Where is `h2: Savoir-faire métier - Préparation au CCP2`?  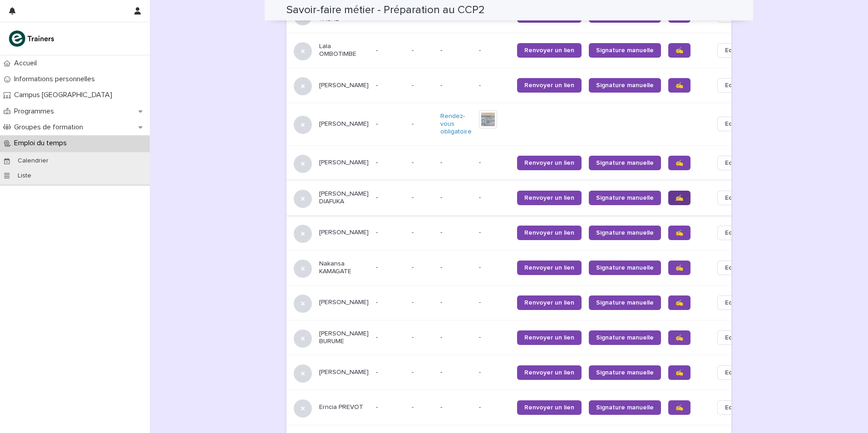
h2: Savoir-faire métier - Préparation au CCP2 is located at coordinates (385, 10).